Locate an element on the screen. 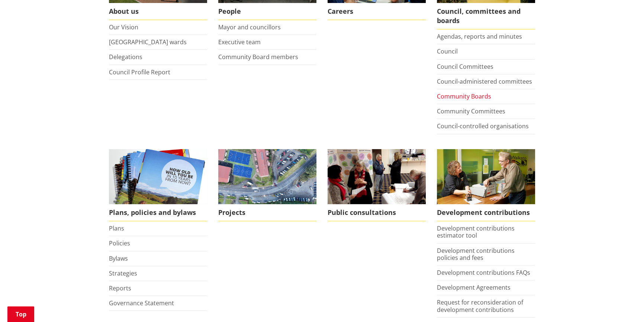 This screenshot has width=644, height=322. span: Careers is located at coordinates (377, 12).